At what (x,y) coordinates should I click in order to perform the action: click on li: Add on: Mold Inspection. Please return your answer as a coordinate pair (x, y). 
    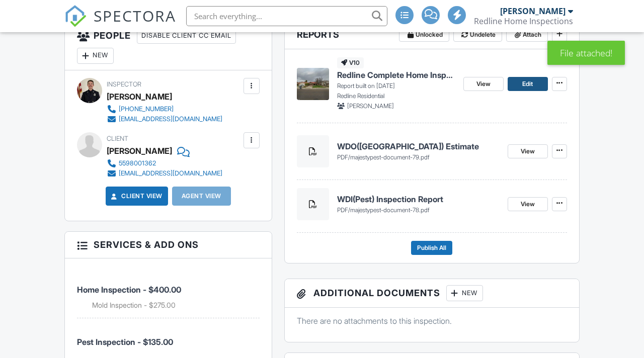
    Looking at the image, I should click on (175, 305).